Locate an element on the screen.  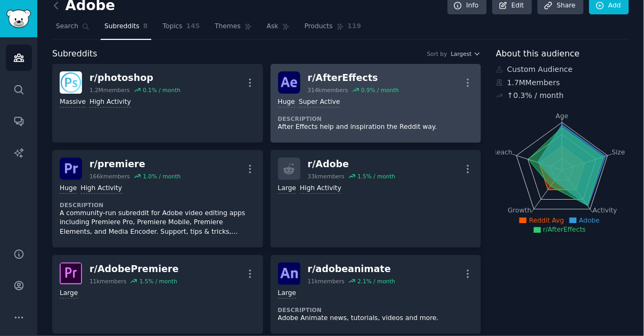
a: photoshopr/photoshop1.2Mmembers0.1% / monthMassiveHigh Activity is located at coordinates (157, 103).